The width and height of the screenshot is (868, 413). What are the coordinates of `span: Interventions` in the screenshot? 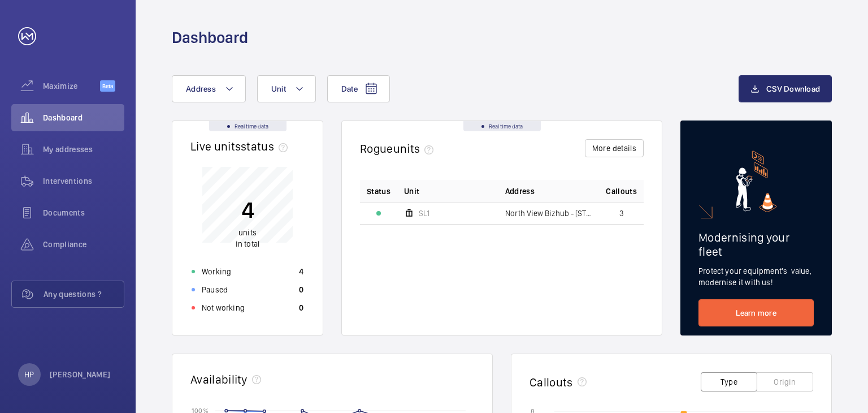 It's located at (84, 181).